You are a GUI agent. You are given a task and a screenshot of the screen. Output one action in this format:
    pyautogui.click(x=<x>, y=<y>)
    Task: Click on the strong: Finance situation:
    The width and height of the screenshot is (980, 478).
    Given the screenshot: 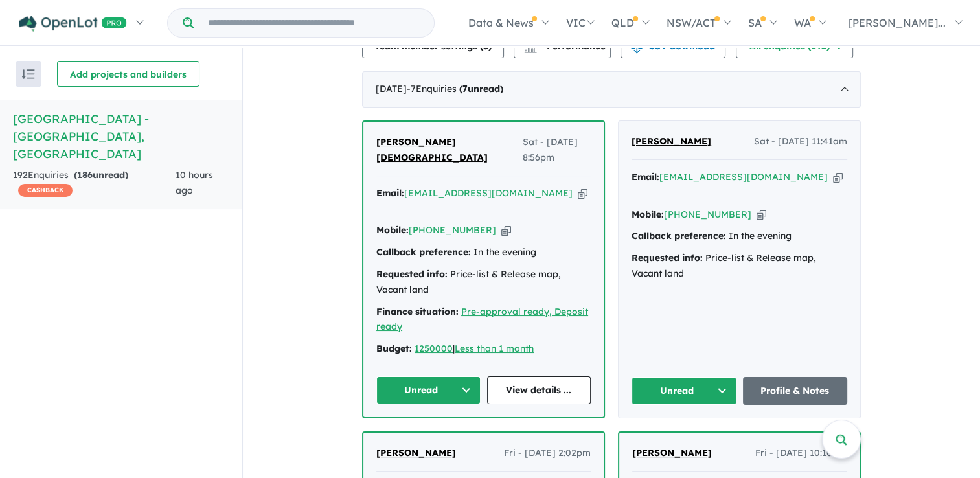 What is the action you would take?
    pyautogui.click(x=417, y=312)
    